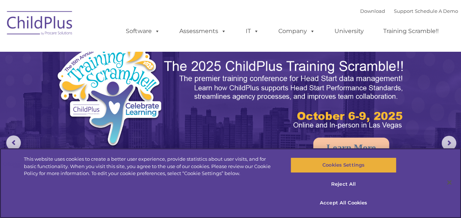 This screenshot has width=461, height=218. Describe the element at coordinates (344, 184) in the screenshot. I see `button: Reject All` at that location.